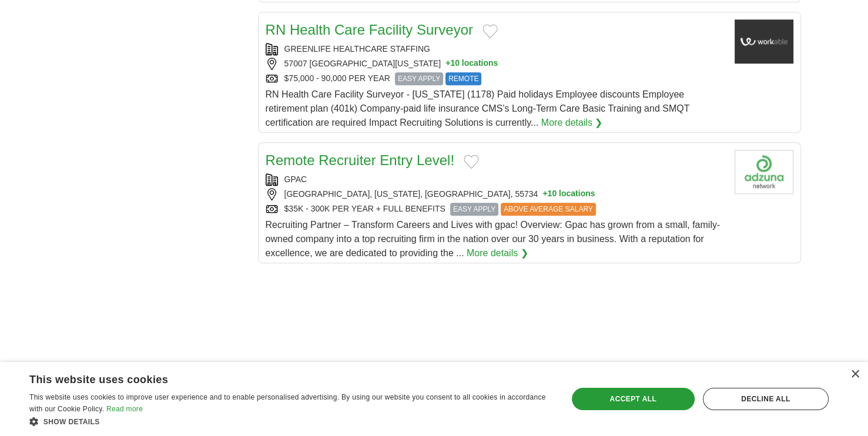 The width and height of the screenshot is (868, 436). I want to click on span: Recruiting Partner – Transform Careers and Lives with gpac! Overview: Gpac has grown from a small..., so click(493, 238).